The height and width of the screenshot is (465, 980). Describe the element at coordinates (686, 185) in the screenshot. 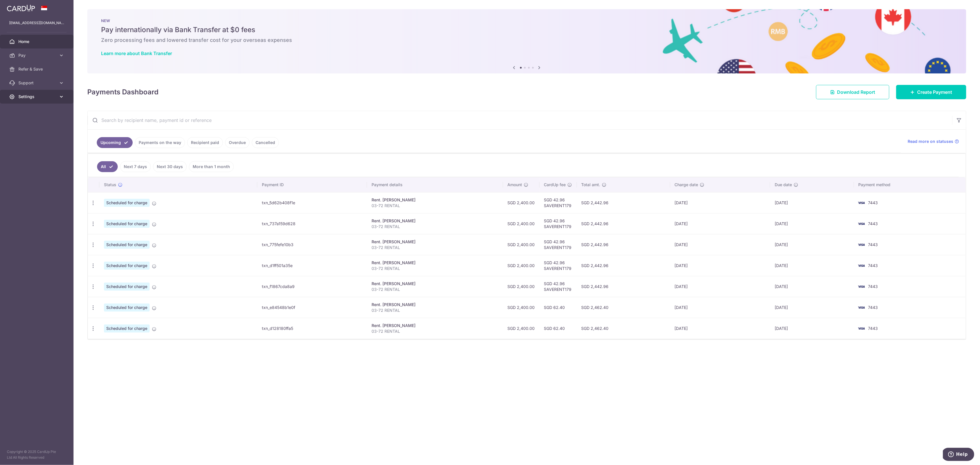

I see `span: Charge date` at that location.